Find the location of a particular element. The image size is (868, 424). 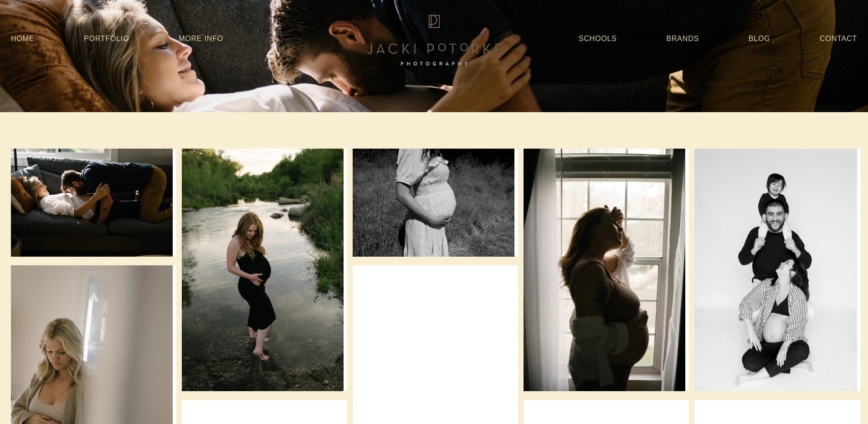

a: More Info is located at coordinates (201, 39).